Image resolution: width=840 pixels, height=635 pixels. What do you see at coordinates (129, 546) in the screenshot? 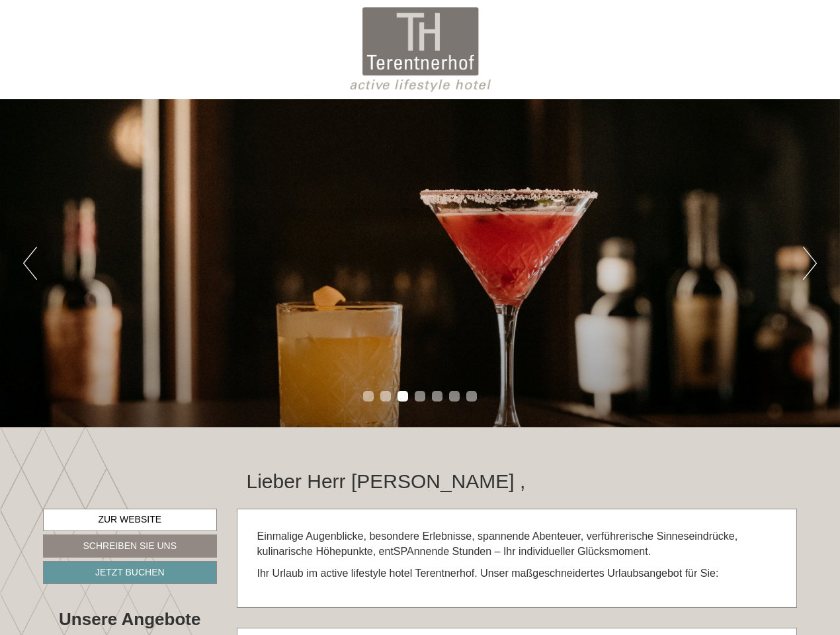
I see `a: Schreiben Sie uns` at bounding box center [129, 546].